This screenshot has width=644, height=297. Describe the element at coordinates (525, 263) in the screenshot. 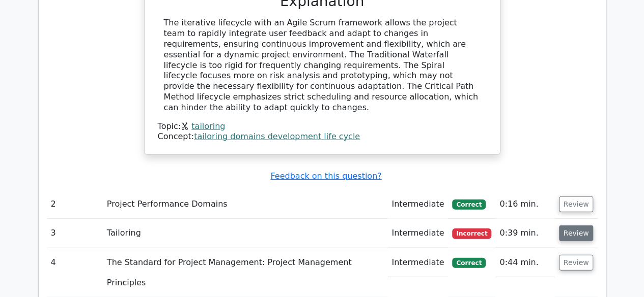

I see `td: 0:44 min.` at that location.